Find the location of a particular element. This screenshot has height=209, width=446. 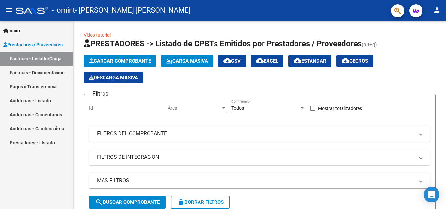

span: Prestadores / Proveedores is located at coordinates (33, 45).